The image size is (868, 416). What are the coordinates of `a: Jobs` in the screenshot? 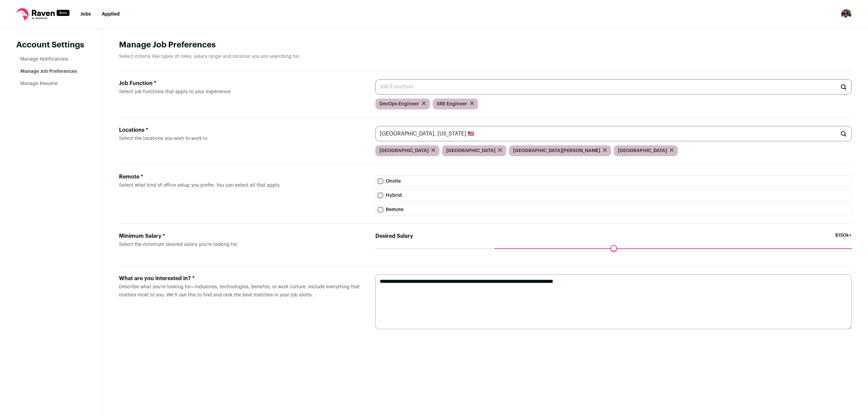 It's located at (85, 14).